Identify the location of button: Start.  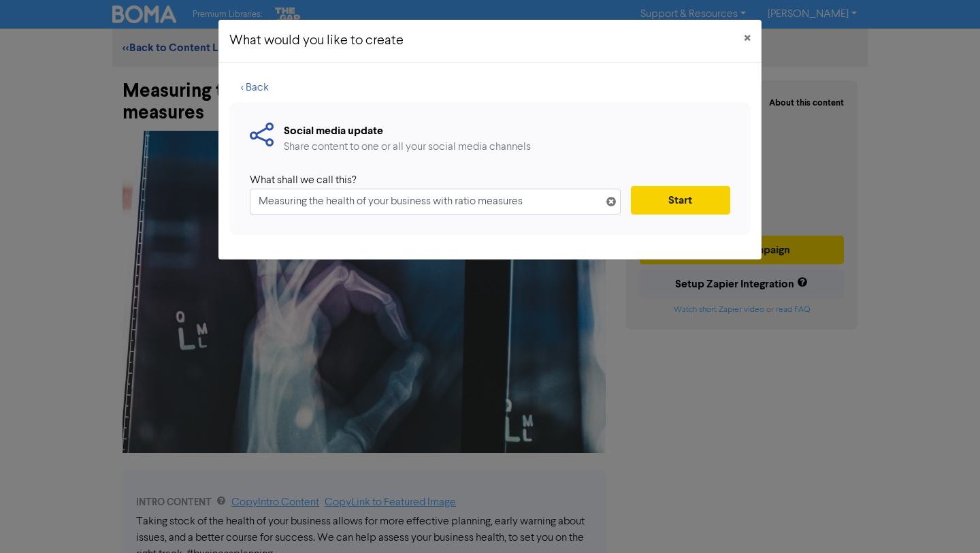
(680, 200).